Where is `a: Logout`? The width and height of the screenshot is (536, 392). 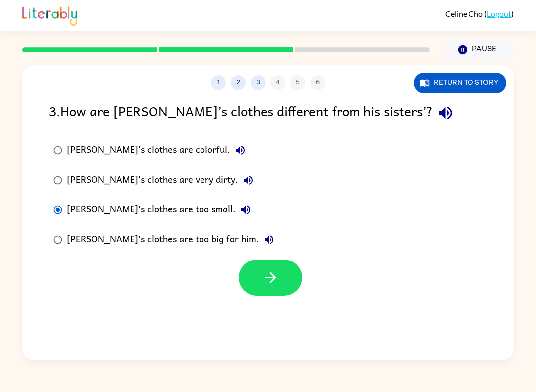 a: Logout is located at coordinates (499, 14).